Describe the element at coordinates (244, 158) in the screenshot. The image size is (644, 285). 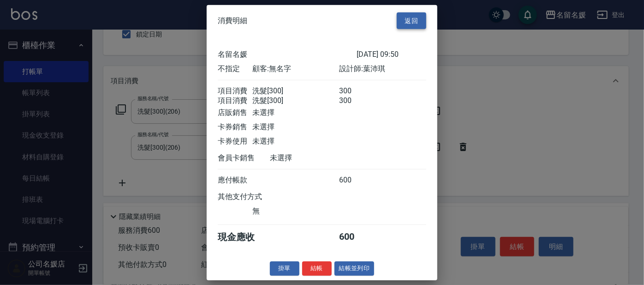
I see `div: 會員卡銷售` at that location.